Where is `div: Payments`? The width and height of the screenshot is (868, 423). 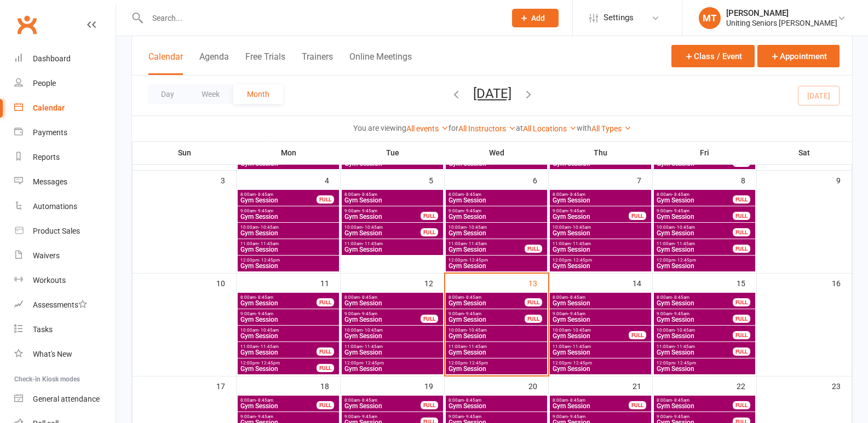
div: Payments is located at coordinates (49, 132).